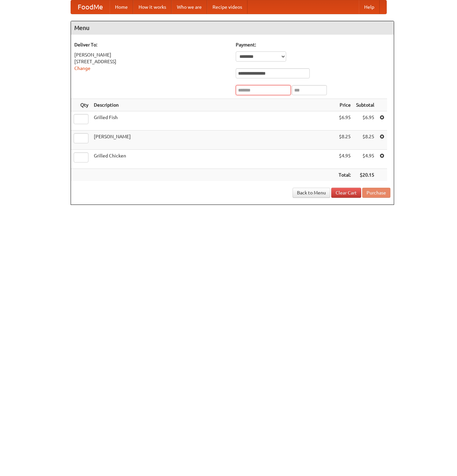 This screenshot has width=457, height=476. What do you see at coordinates (346, 193) in the screenshot?
I see `a: Clear Cart` at bounding box center [346, 193].